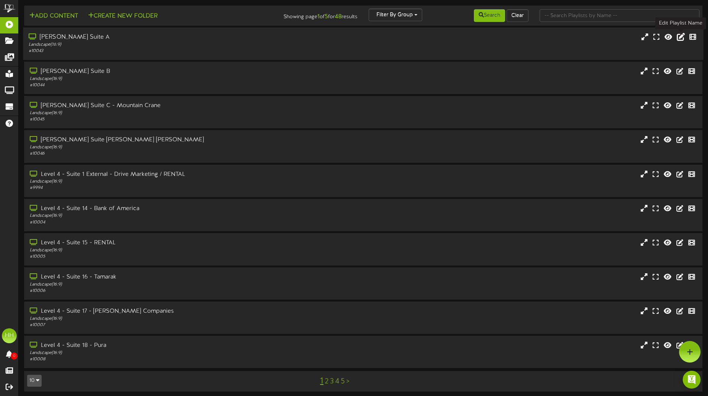 Image resolution: width=708 pixels, height=396 pixels. I want to click on a: 5, so click(342, 381).